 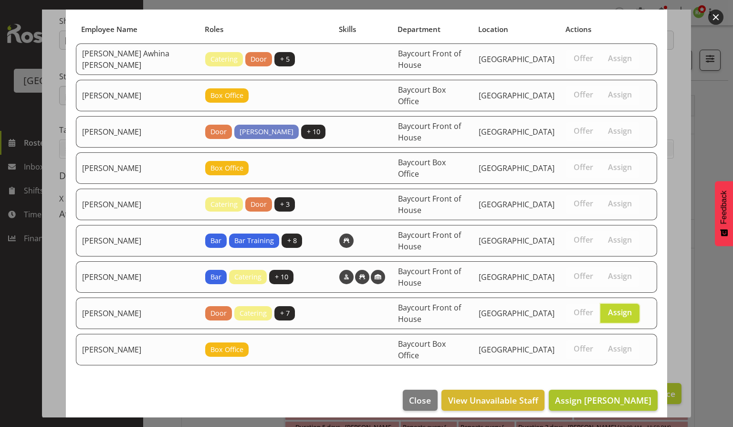 I want to click on span: Employee Name, so click(x=109, y=29).